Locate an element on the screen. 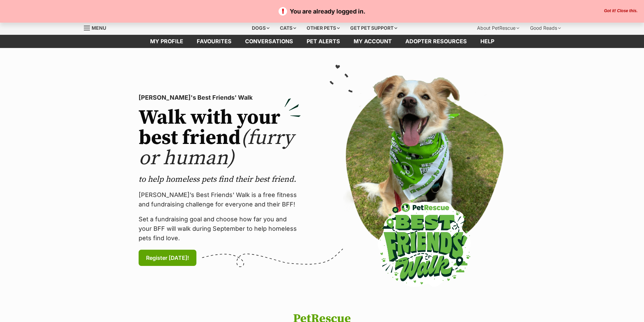 This screenshot has height=322, width=644. div: Other pets is located at coordinates (323, 28).